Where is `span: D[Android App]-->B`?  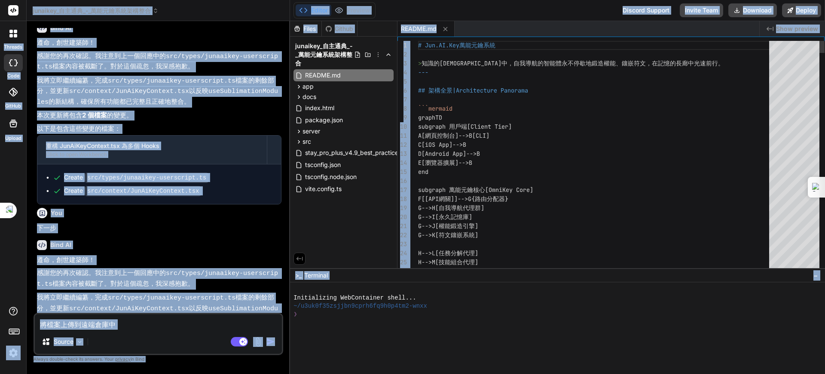
span: D[Android App]-->B is located at coordinates (449, 153).